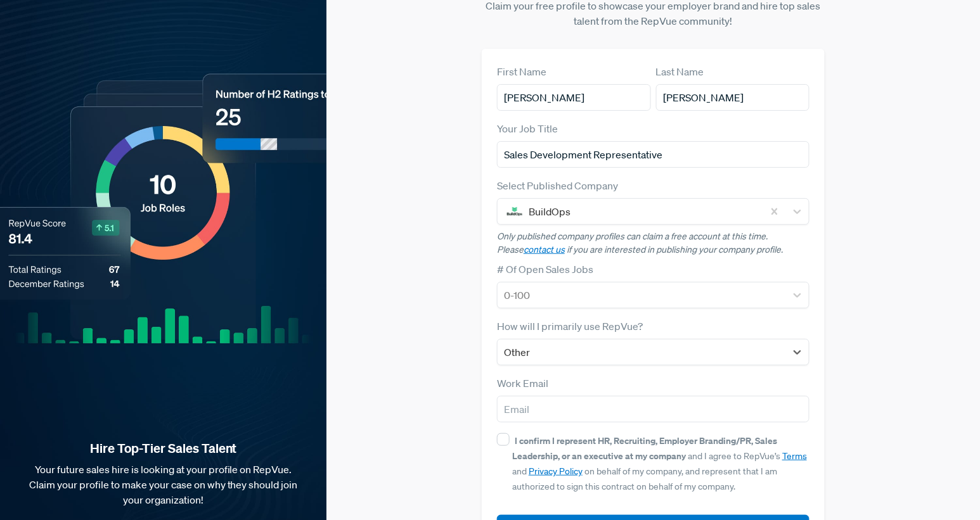  Describe the element at coordinates (545, 269) in the screenshot. I see `label: # Of Open Sales Jobs` at that location.